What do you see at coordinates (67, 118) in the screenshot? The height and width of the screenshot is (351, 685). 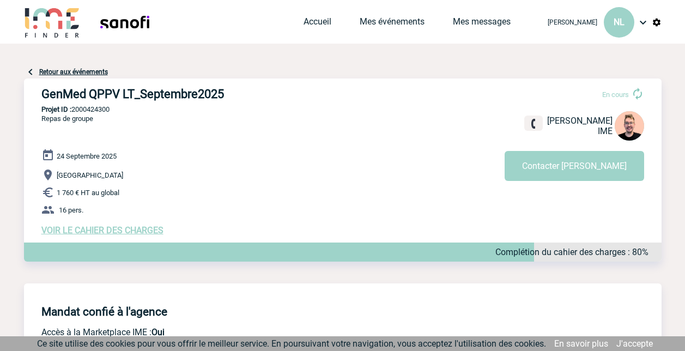 I see `span: Repas de groupe` at bounding box center [67, 118].